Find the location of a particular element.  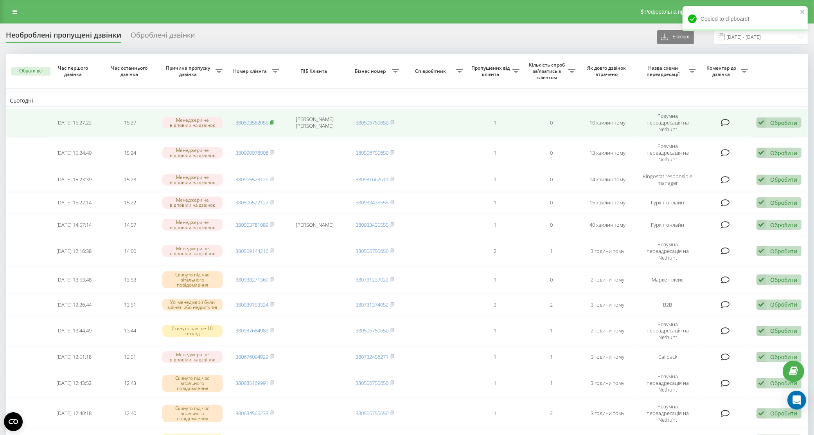

td: 13 хвилин тому is located at coordinates (608, 153).